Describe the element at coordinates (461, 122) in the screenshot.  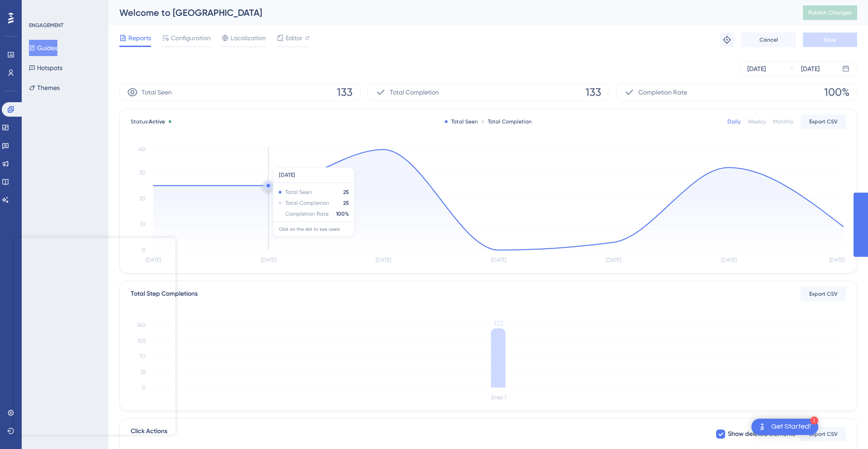
I see `div: Total Seen` at that location.